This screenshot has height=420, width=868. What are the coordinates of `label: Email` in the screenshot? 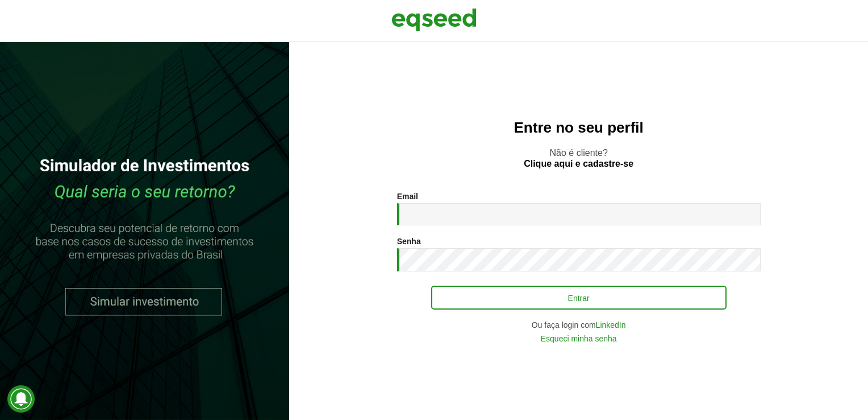 It's located at (408, 196).